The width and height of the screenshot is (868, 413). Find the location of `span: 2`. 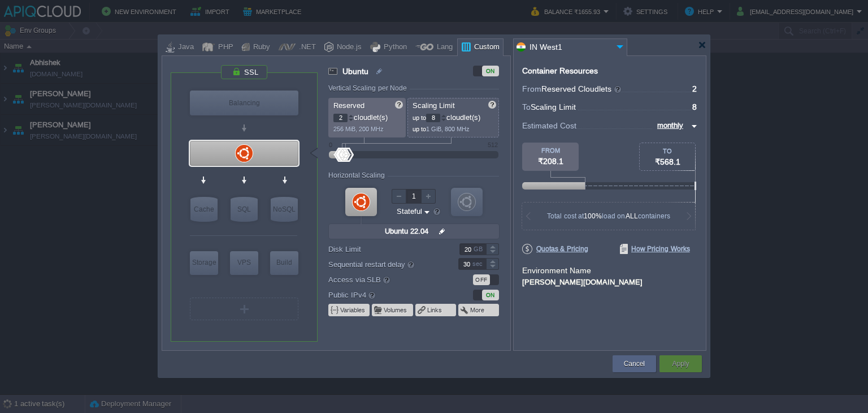

span: 2 is located at coordinates (694, 88).